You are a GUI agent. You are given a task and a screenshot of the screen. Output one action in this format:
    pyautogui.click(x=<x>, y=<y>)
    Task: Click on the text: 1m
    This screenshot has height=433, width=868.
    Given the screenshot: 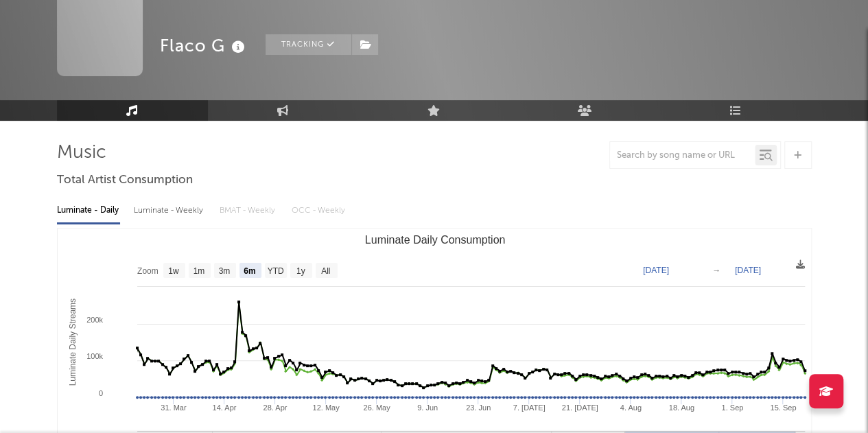 What is the action you would take?
    pyautogui.click(x=199, y=271)
    